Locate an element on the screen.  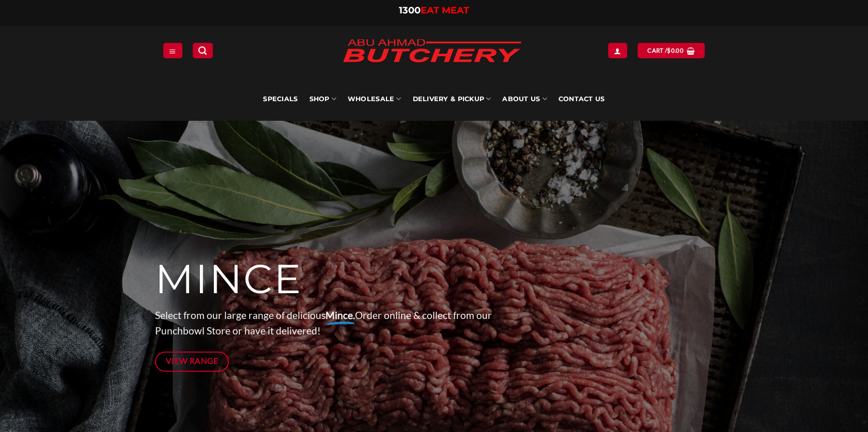
a: Wholesale is located at coordinates (374, 99).